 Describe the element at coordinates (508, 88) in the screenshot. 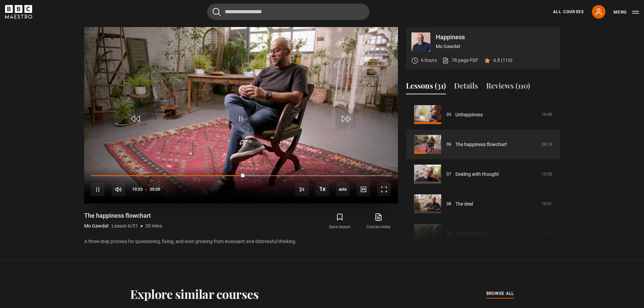

I see `button: Reviews (110)` at that location.